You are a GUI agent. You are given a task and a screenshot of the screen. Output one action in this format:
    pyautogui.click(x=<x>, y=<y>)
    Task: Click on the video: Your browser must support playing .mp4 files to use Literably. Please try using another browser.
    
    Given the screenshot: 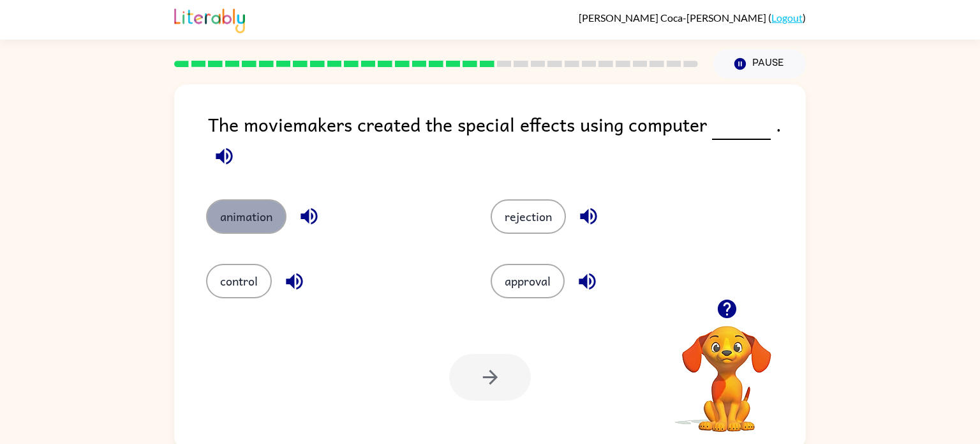 What is the action you would take?
    pyautogui.click(x=727, y=370)
    